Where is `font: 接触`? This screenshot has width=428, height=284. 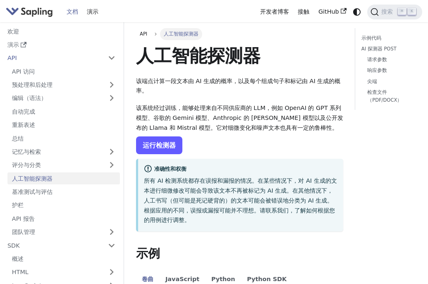 font: 接触 is located at coordinates (304, 12).